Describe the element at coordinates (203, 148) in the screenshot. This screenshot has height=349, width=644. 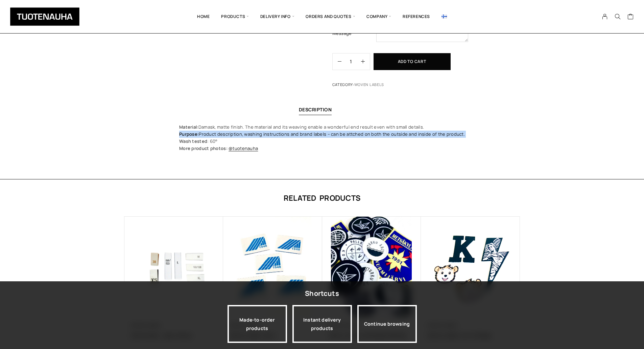
I see `strong: More product photos:` at that location.